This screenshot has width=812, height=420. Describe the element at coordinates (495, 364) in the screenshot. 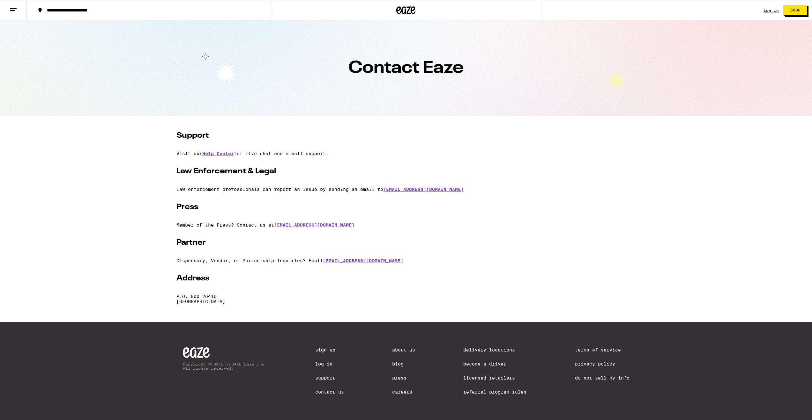

I see `a: Become a Driver` at that location.